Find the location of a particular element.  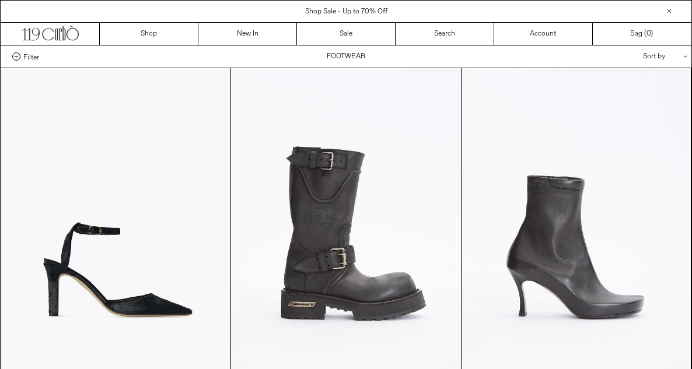

a: Shop is located at coordinates (149, 34).